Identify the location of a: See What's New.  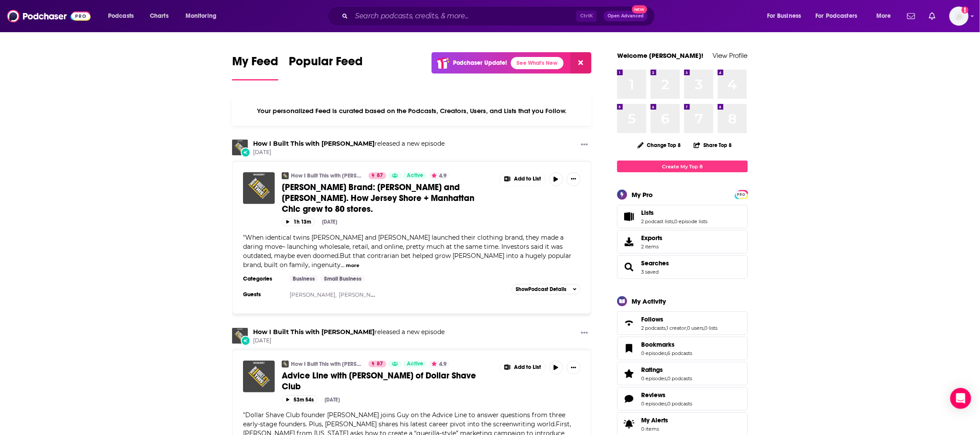
(537, 63).